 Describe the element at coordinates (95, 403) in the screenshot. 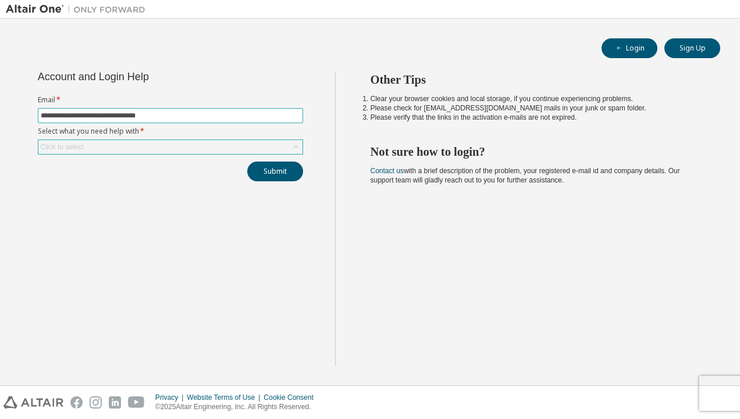

I see `img: instagram.svg` at that location.